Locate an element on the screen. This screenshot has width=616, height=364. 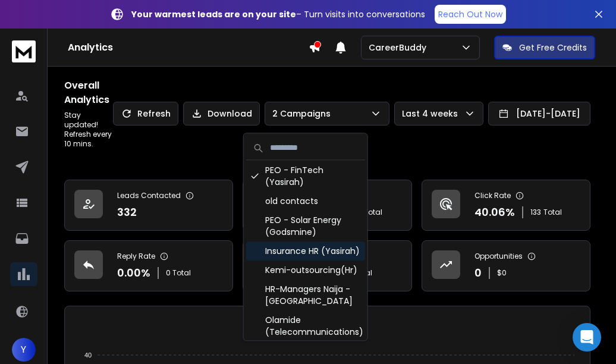
div: PEO - FinTech (Yasirah) is located at coordinates (306, 176).